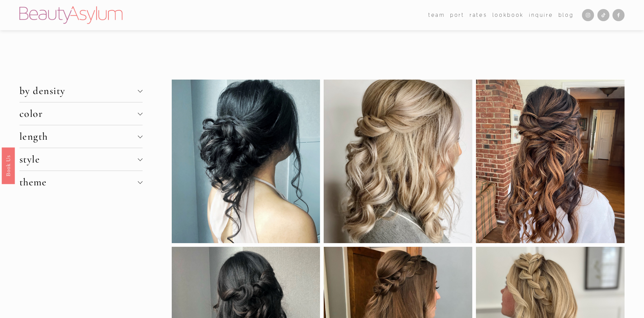 The height and width of the screenshot is (318, 644). I want to click on span: color, so click(79, 114).